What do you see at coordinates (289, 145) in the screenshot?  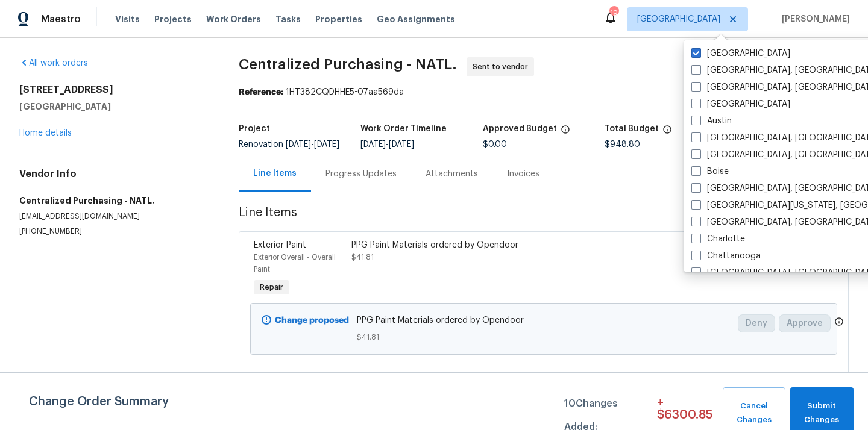 I see `span: Renovation` at bounding box center [289, 145].